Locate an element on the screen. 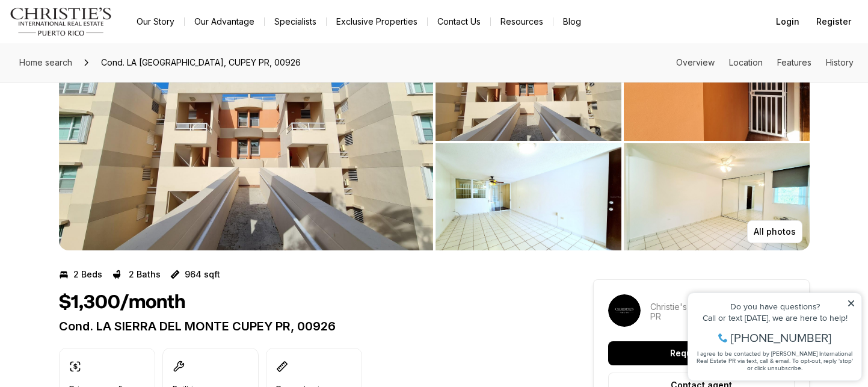 This screenshot has width=868, height=387. img: logo is located at coordinates (61, 22).